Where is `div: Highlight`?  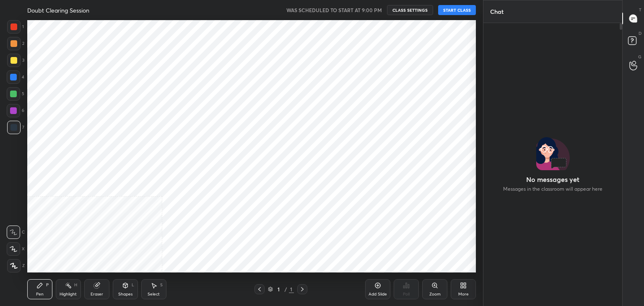 div: Highlight is located at coordinates (68, 294).